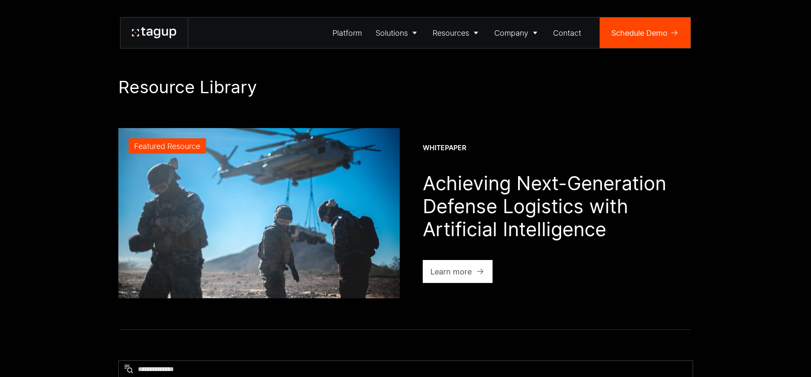 The image size is (811, 377). Describe the element at coordinates (259, 213) in the screenshot. I see `a: Featured Resource` at that location.